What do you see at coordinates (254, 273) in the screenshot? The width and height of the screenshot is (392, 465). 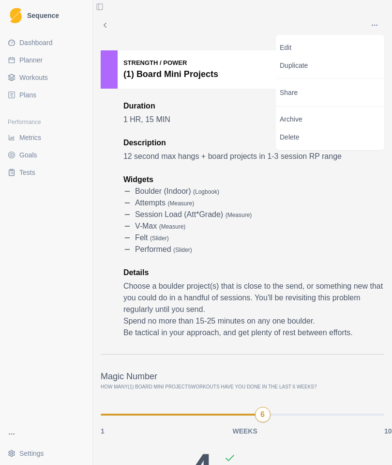 I see `p: Details` at bounding box center [254, 273].